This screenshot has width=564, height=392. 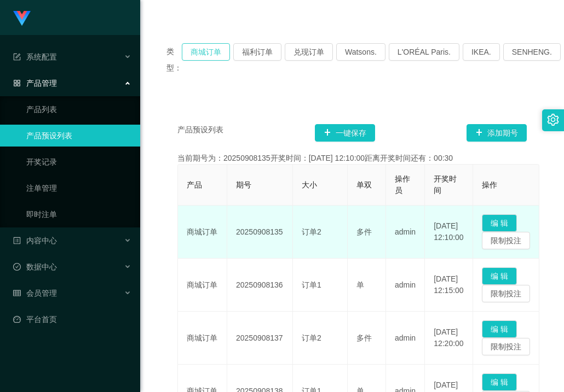 I want to click on span: 会员管理, so click(x=35, y=293).